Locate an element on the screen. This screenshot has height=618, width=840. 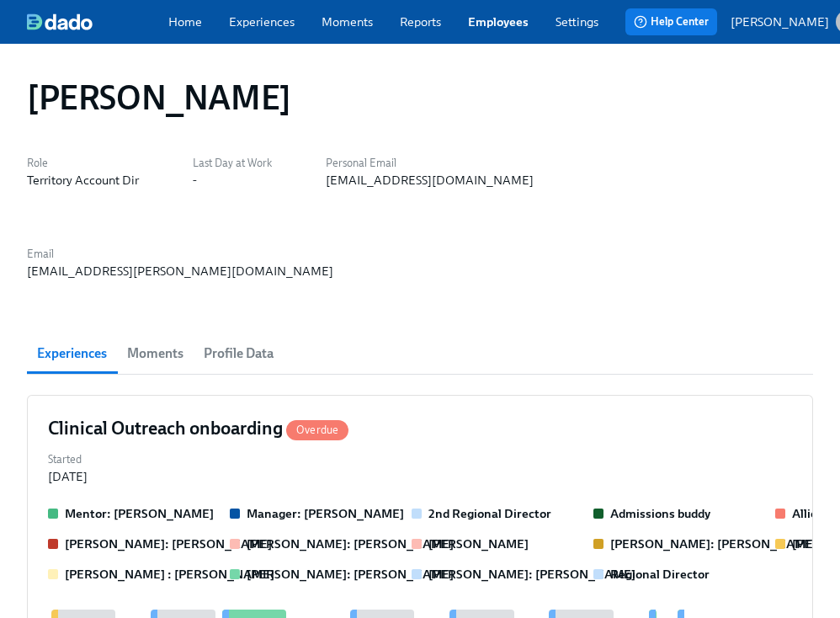
a: Reports is located at coordinates (420, 22).